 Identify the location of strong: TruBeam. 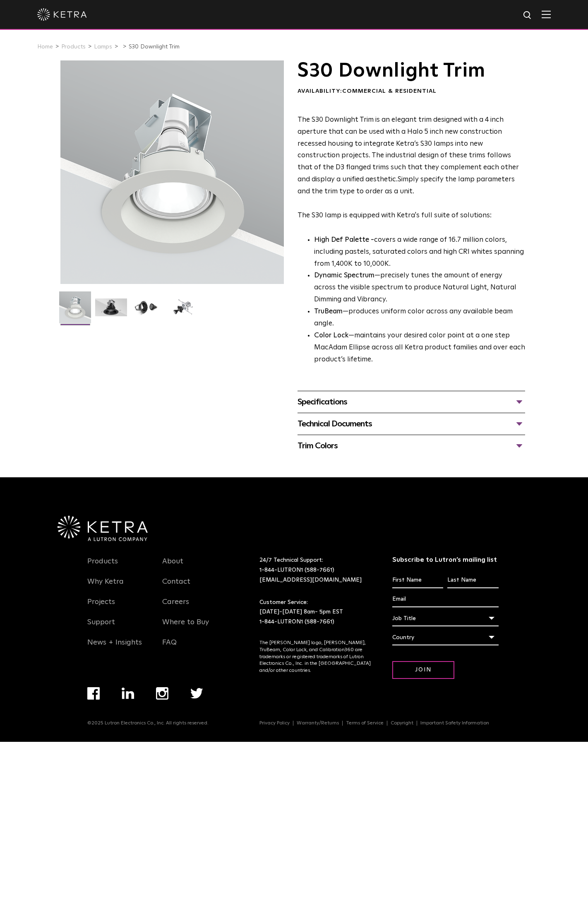
(328, 311).